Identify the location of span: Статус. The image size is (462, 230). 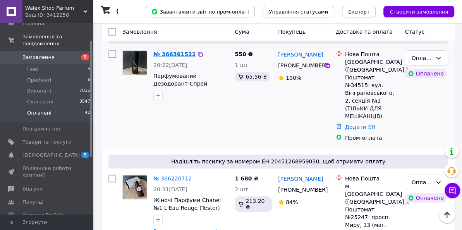
(415, 32).